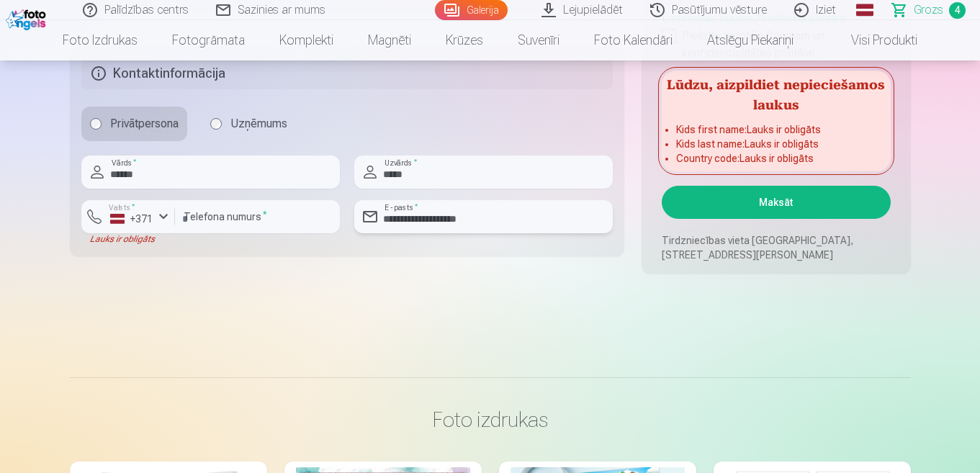 This screenshot has height=473, width=980. I want to click on div: Lauks ir obligāts, so click(128, 239).